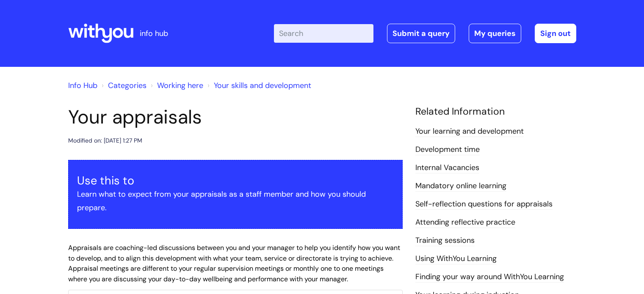 The height and width of the screenshot is (294, 644). I want to click on a: Internal Vacancies, so click(447, 168).